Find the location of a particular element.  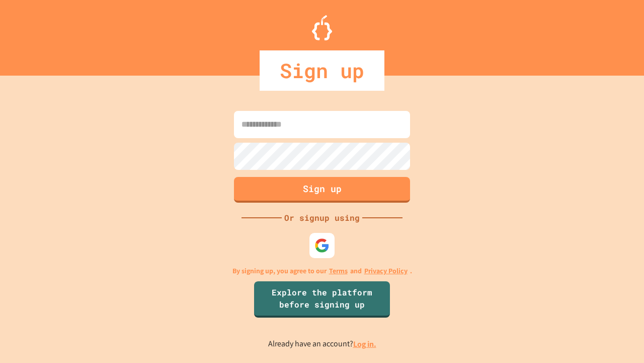

p: By signing up, you agree to our and . is located at coordinates (322, 270).